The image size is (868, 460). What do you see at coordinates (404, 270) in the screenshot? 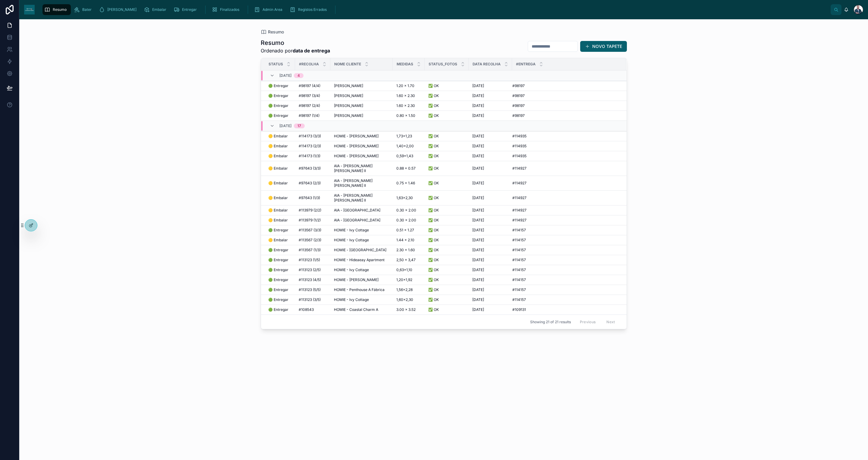
I see `span: 0,63×1,10` at bounding box center [404, 270].